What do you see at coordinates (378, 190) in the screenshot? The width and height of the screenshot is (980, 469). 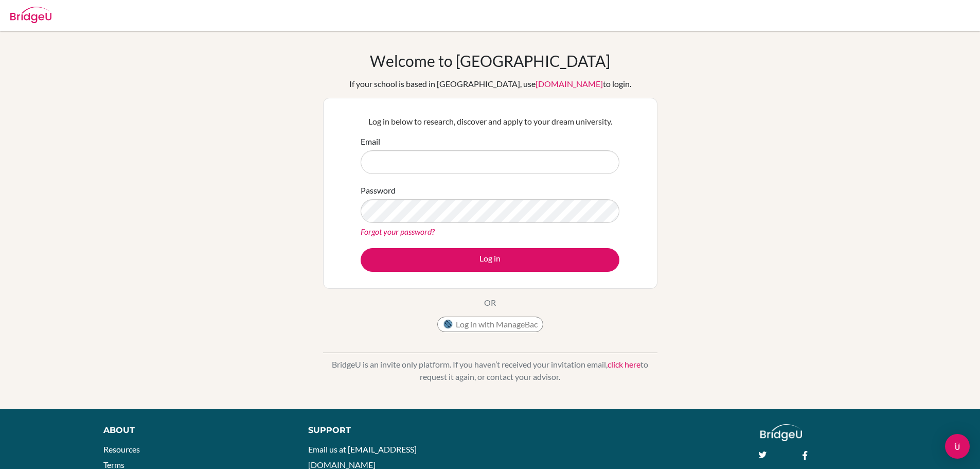 I see `label: Password` at bounding box center [378, 190].